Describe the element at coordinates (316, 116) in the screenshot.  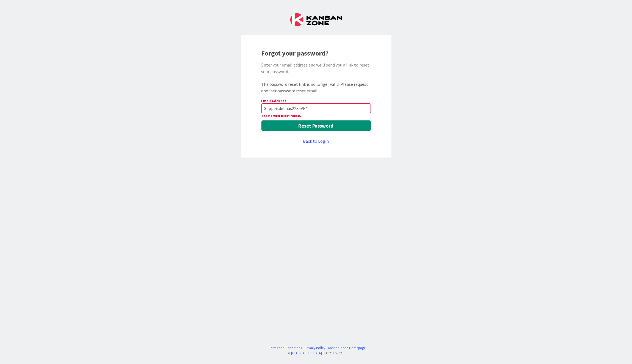
I see `div: The member is not found.` at that location.